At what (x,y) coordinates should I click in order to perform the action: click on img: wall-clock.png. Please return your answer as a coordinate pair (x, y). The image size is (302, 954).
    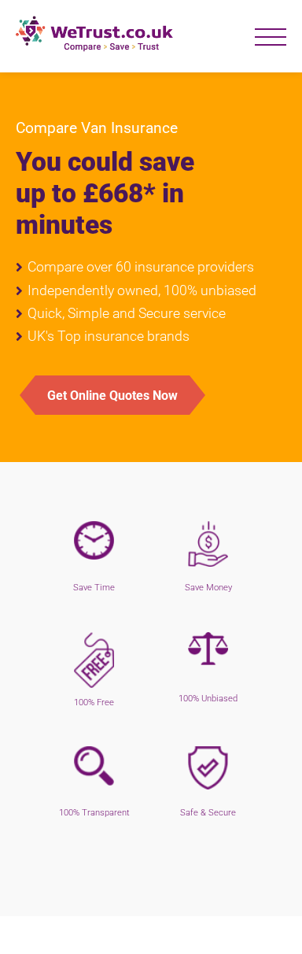
    Looking at the image, I should click on (94, 540).